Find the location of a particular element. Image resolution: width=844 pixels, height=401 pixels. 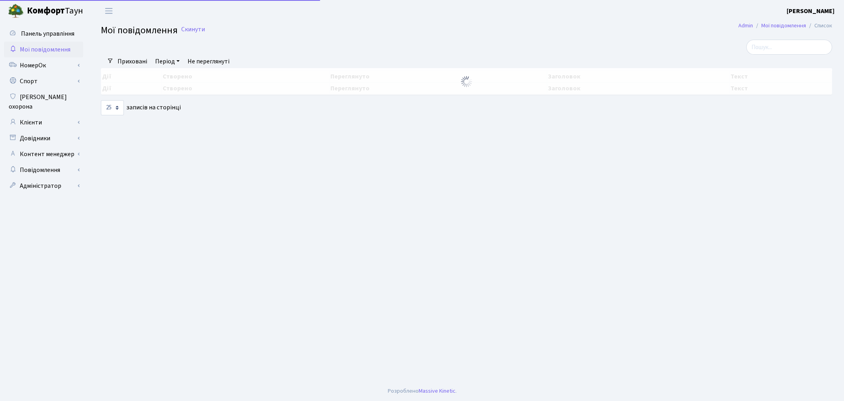

a: Контент менеджер is located at coordinates (44, 154).